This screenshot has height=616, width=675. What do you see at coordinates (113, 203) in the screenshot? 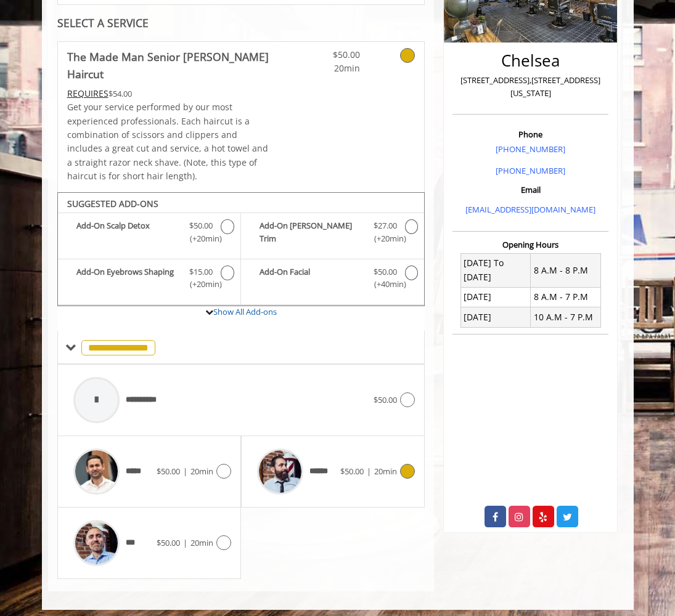
I see `b: SUGGESTED ADD-ONS` at bounding box center [113, 203].